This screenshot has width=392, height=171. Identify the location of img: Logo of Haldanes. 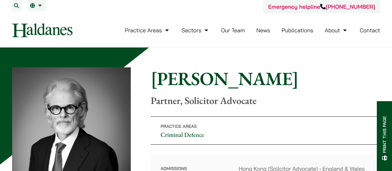
(42, 30).